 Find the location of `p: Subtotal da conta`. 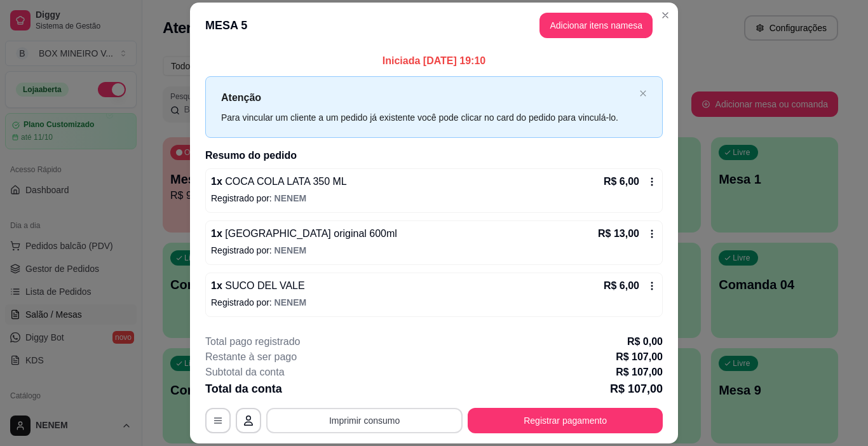

p: Subtotal da conta is located at coordinates (245, 372).